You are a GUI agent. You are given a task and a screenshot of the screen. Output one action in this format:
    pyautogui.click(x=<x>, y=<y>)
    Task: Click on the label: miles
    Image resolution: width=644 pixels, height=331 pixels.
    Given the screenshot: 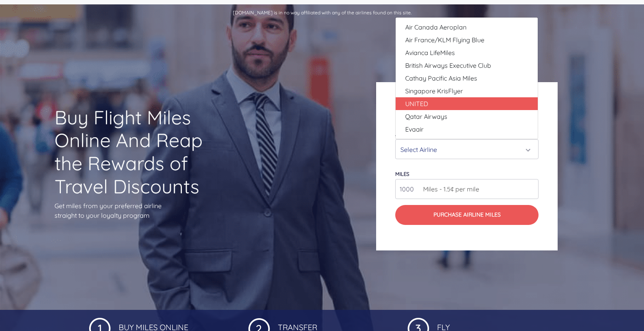 What is the action you would take?
    pyautogui.click(x=402, y=174)
    